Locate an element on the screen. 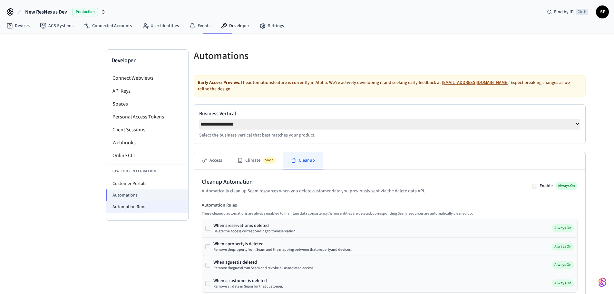 The height and width of the screenshot is (294, 614). h2: Cleanup Automation is located at coordinates (314, 182).